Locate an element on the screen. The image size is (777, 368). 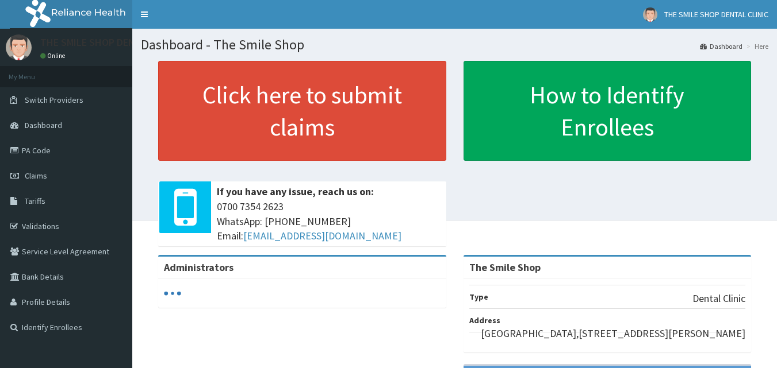
h1: Dashboard - The Smile Shop is located at coordinates (454, 45).